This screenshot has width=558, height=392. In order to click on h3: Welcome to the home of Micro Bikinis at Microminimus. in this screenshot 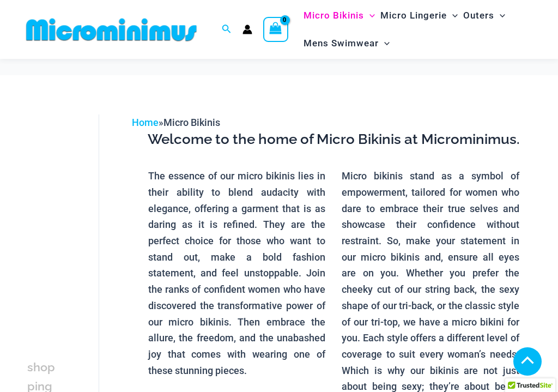, I will do `click(334, 140)`.